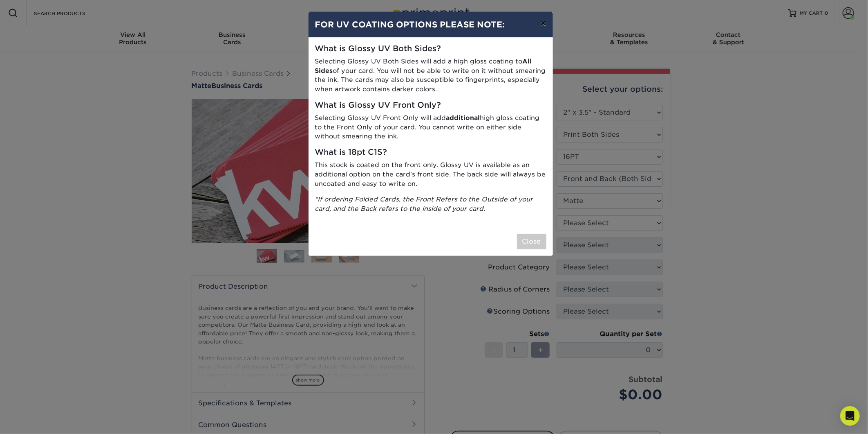 The width and height of the screenshot is (868, 434). Describe the element at coordinates (532, 241) in the screenshot. I see `button: Close` at that location.